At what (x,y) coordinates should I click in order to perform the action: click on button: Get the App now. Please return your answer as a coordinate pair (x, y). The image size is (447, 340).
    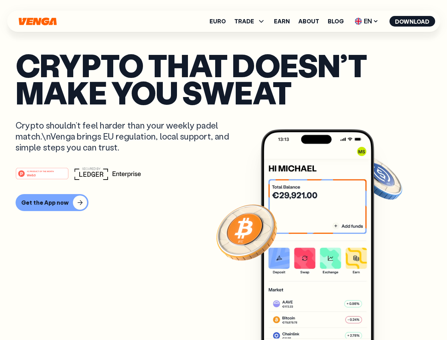
    Looking at the image, I should click on (52, 203).